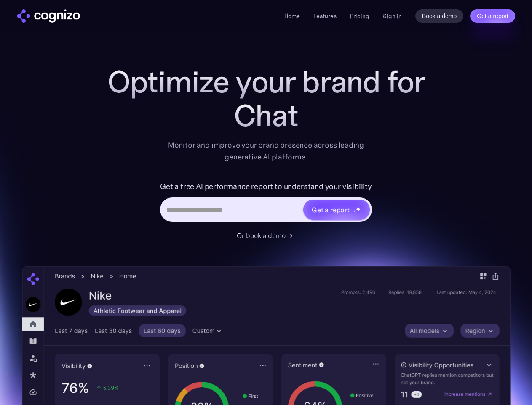 The image size is (532, 405). I want to click on div: Or book a demo, so click(261, 235).